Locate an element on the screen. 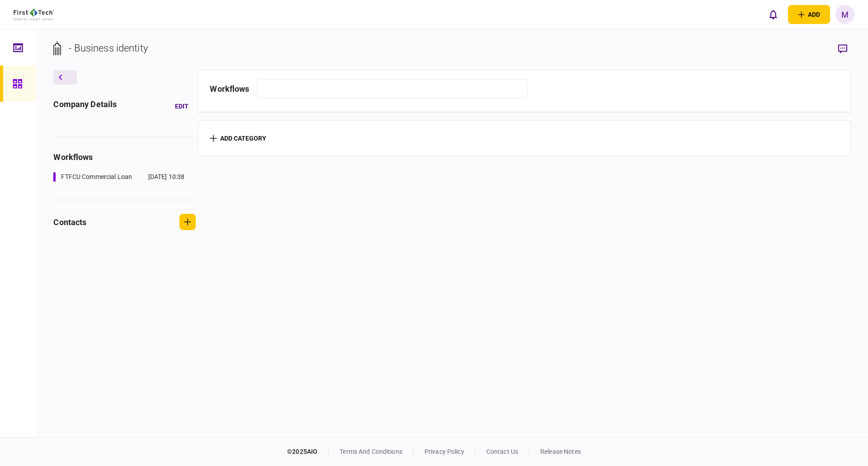 The width and height of the screenshot is (868, 466). button: open notifications list is located at coordinates (773, 15).